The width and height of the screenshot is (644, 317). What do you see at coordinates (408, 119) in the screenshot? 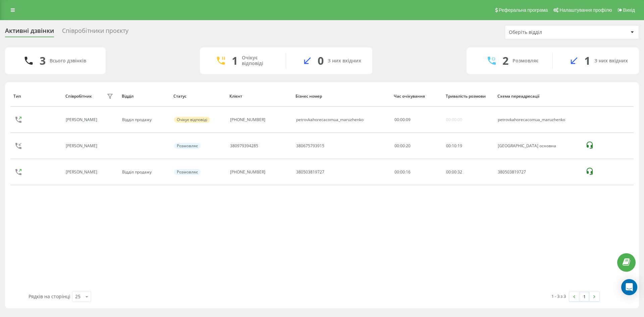
I see `span: 09` at bounding box center [408, 119].